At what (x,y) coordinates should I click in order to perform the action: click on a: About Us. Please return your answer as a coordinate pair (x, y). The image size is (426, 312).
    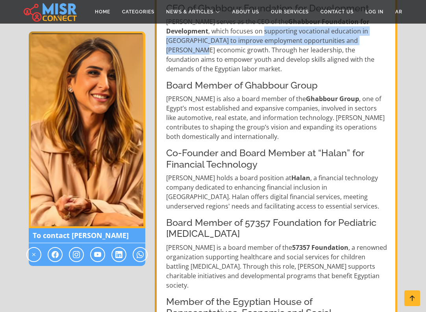
    Looking at the image, I should click on (246, 12).